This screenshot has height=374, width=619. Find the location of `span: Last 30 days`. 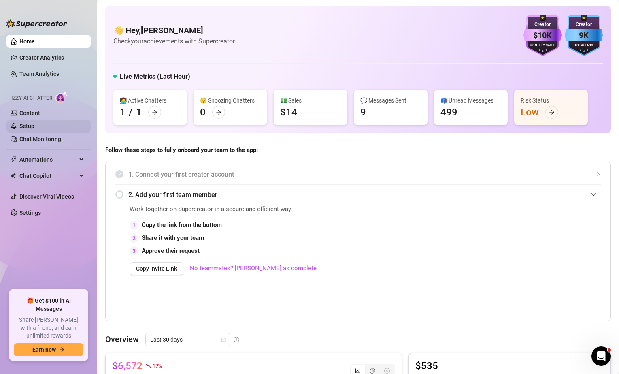

span: Last 30 days is located at coordinates (188, 339).